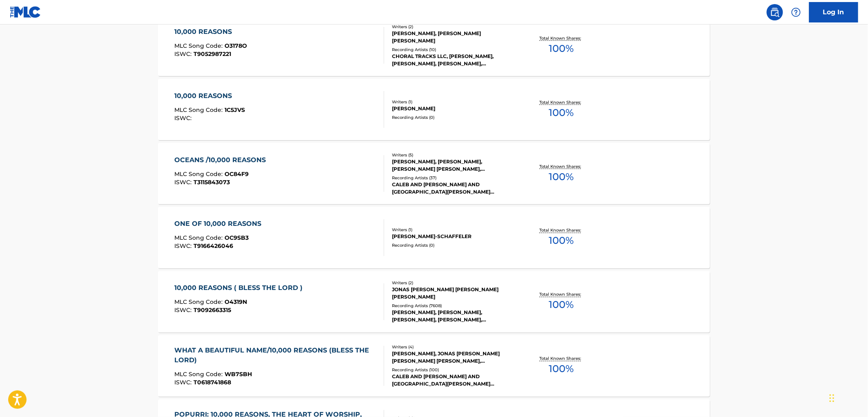  What do you see at coordinates (796, 12) in the screenshot?
I see `img: help` at bounding box center [796, 12].